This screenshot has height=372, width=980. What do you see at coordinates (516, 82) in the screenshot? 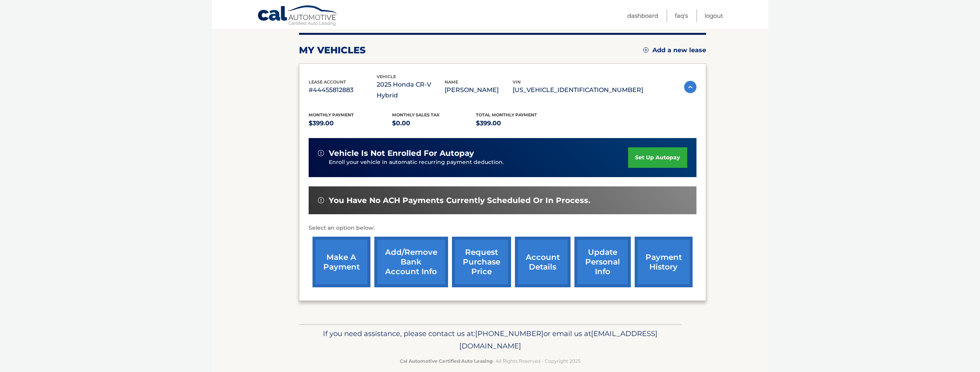
I see `span: vin` at bounding box center [516, 82].